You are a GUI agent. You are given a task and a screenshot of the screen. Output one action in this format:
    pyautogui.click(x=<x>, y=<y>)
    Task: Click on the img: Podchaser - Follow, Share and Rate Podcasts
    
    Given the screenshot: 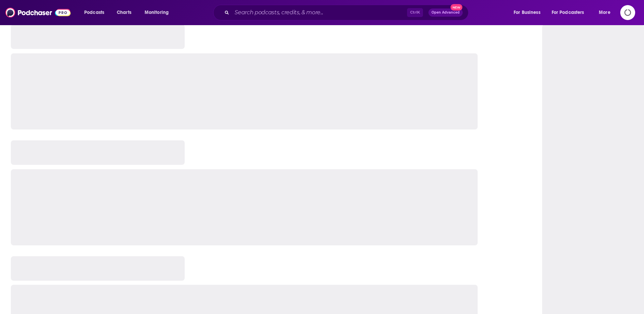 What is the action you would take?
    pyautogui.click(x=38, y=12)
    